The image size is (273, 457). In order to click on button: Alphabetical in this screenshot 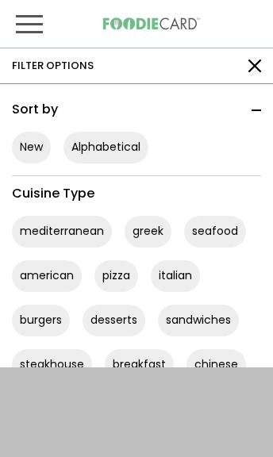, I will do `click(105, 147)`.